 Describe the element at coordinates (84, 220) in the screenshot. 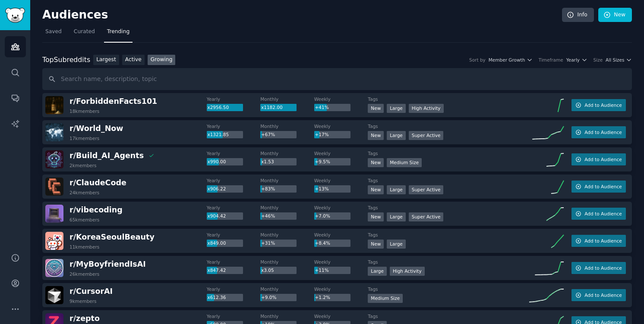

I see `div: 65k members` at that location.